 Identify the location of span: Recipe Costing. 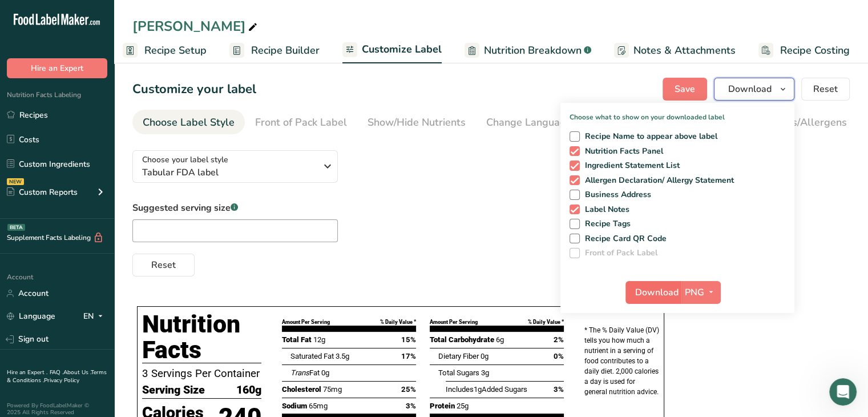
(815, 50).